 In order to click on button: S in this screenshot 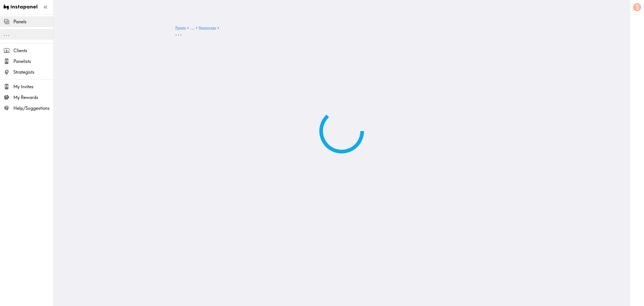, I will do `click(637, 7)`.